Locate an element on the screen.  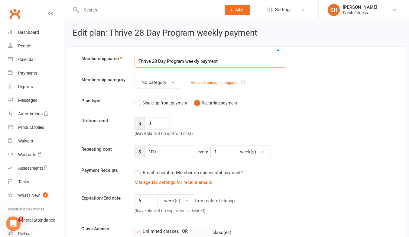
a: Workouts is located at coordinates (36, 155).